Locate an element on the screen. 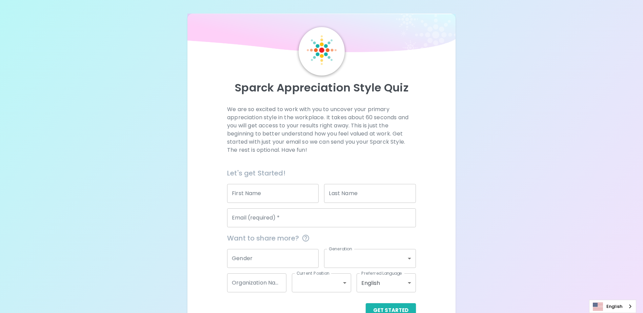 The image size is (643, 313). div: English is located at coordinates (386, 283).